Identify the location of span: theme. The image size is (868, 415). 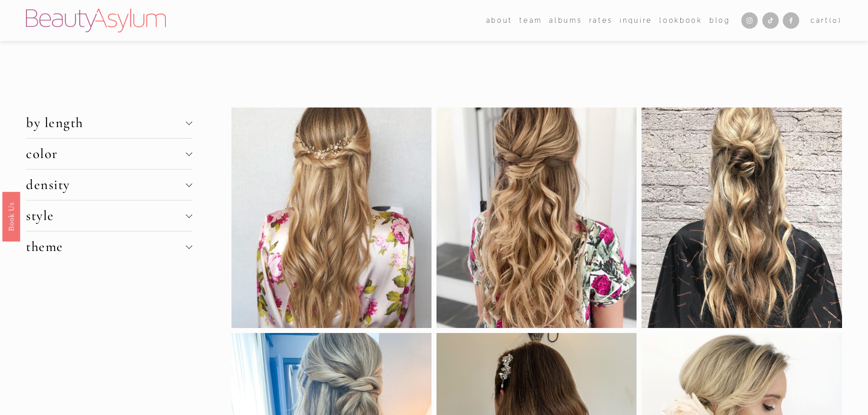
(106, 247).